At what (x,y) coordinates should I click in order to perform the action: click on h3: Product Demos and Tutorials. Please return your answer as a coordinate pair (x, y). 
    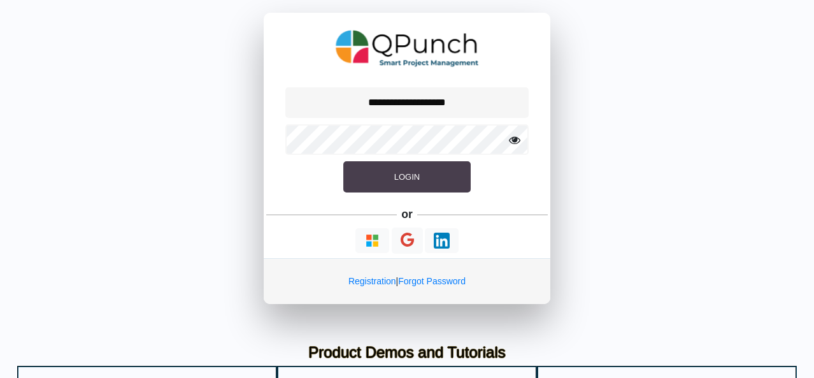
    Looking at the image, I should click on (407, 352).